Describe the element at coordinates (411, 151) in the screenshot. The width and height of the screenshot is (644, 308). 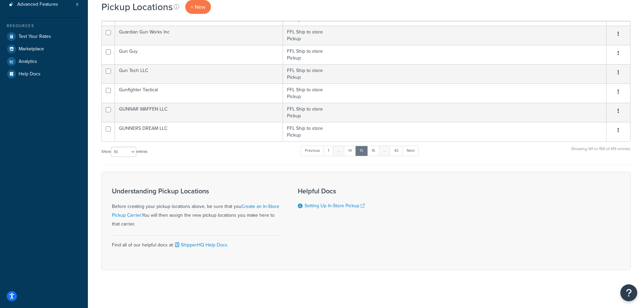
I see `a: Next` at that location.